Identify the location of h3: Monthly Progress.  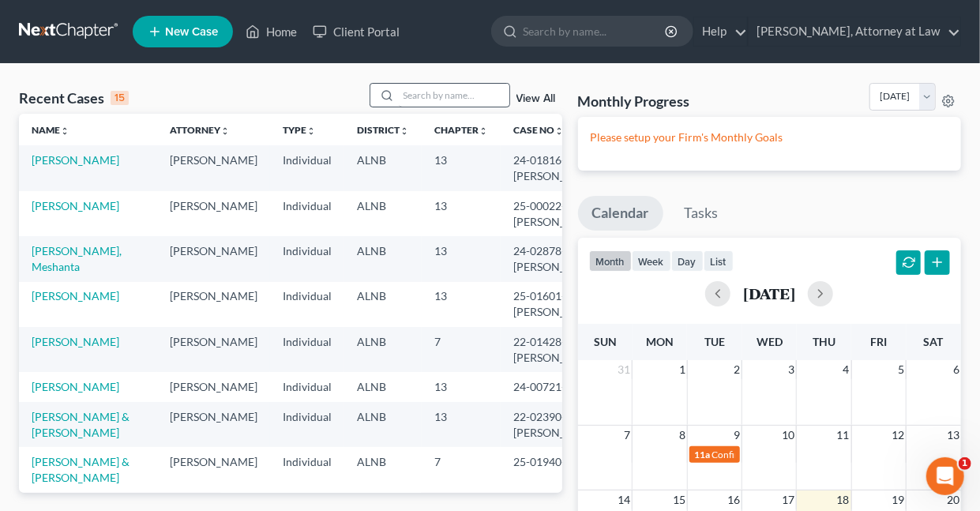
(634, 101).